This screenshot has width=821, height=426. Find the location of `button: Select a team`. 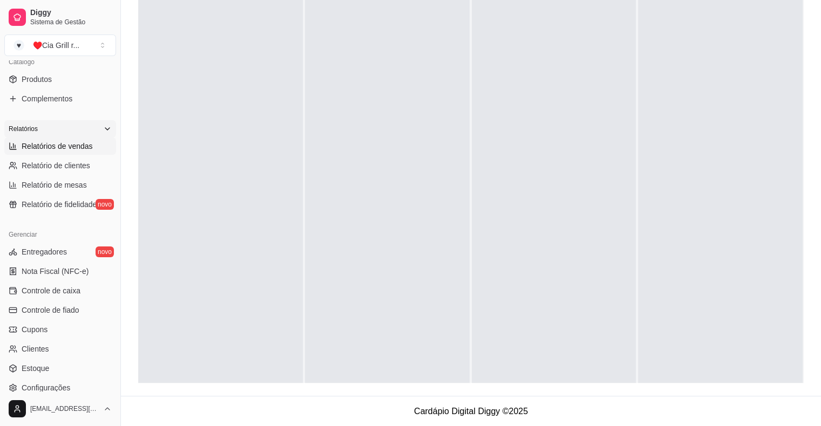

button: Select a team is located at coordinates (60, 45).